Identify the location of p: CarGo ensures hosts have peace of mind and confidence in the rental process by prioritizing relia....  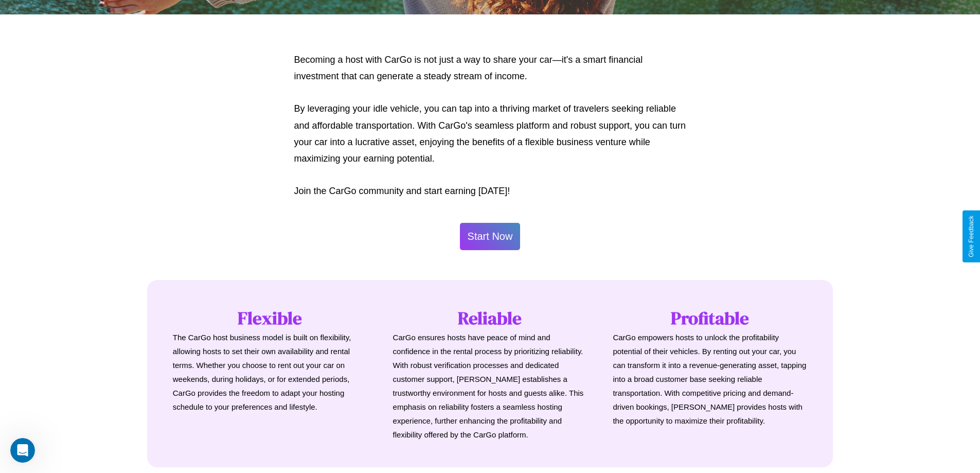
(490, 386).